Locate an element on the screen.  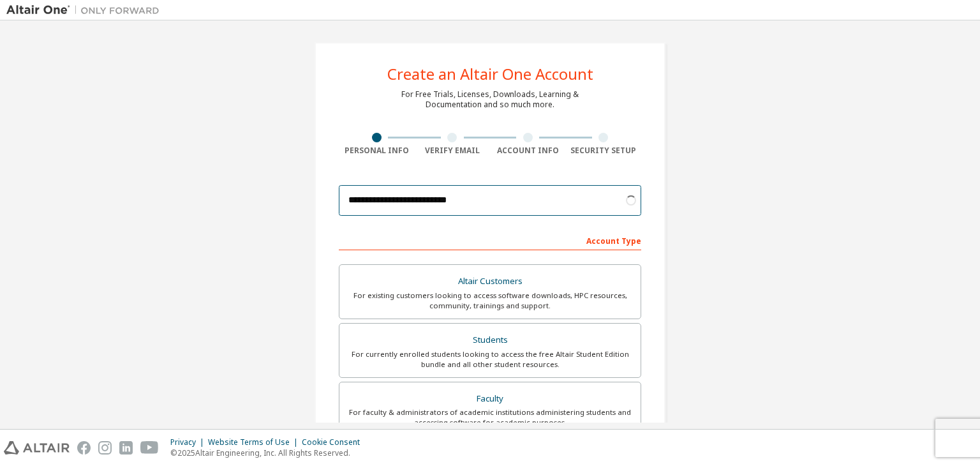
div: For faculty & administrators of academic institutions administering students and accessing softwa... is located at coordinates (490, 418).